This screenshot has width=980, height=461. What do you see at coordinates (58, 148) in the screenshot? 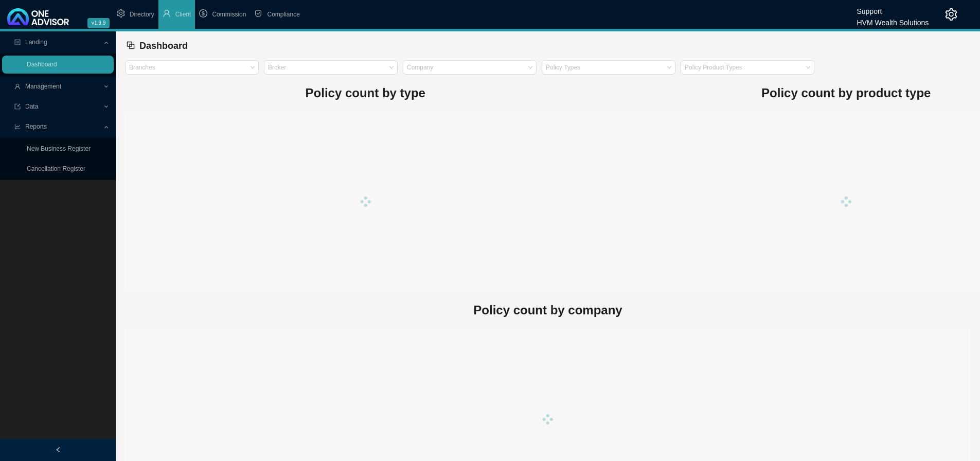
I see `a: New Business Register` at bounding box center [58, 148].